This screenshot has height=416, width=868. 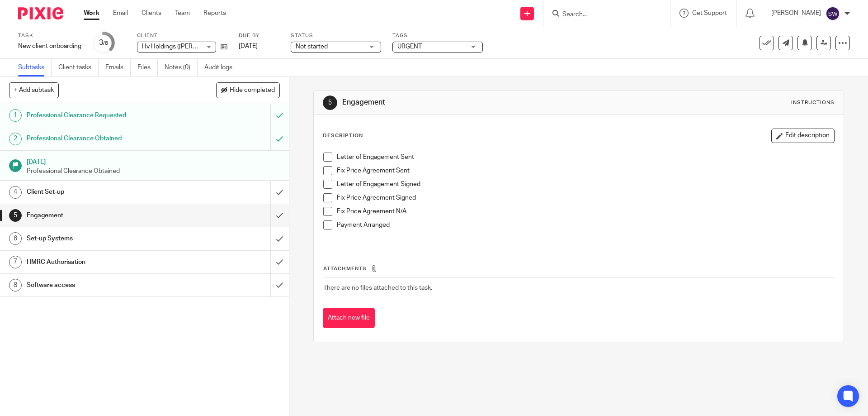 What do you see at coordinates (585, 211) in the screenshot?
I see `p: Fix Price Agreement N/A` at bounding box center [585, 211].